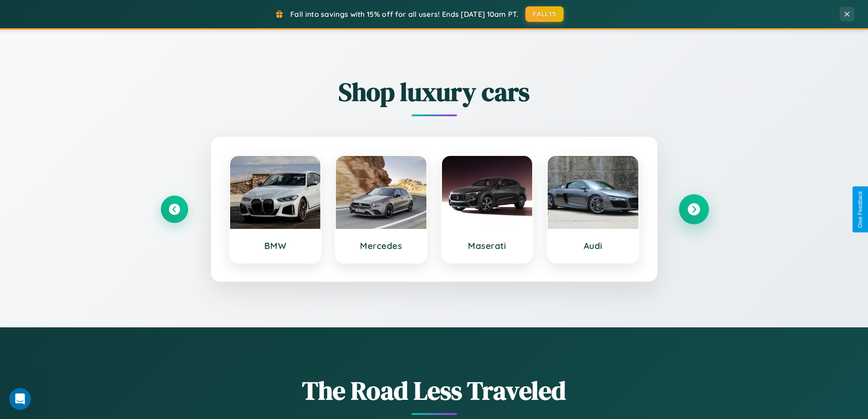  Describe the element at coordinates (545, 14) in the screenshot. I see `button: FALL15` at that location.